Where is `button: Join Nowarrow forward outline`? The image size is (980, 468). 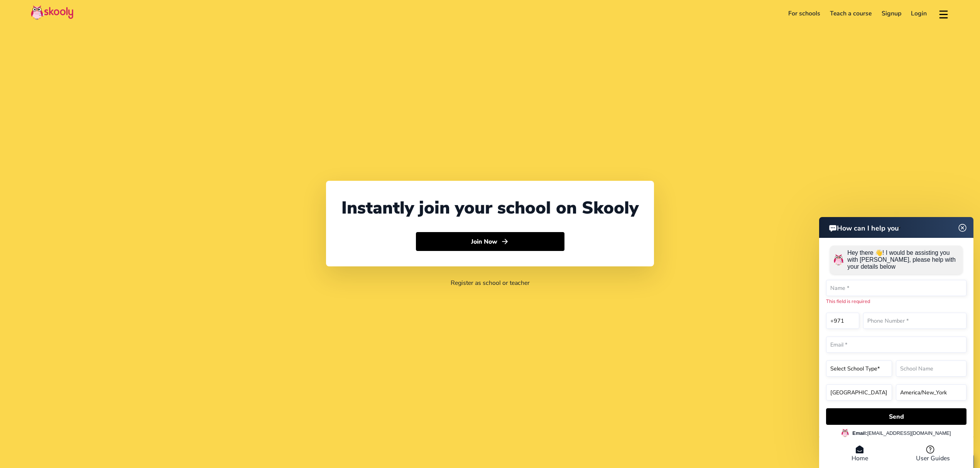 button: Join Nowarrow forward outline is located at coordinates (490, 242).